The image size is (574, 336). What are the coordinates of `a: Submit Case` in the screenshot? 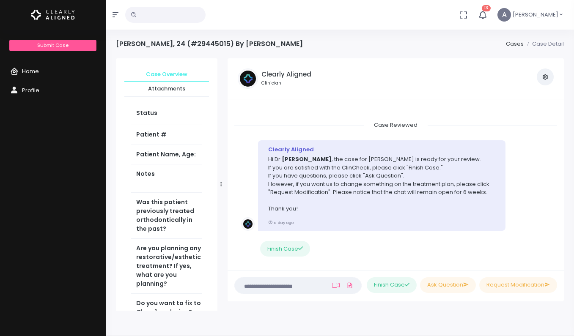 It's located at (52, 45).